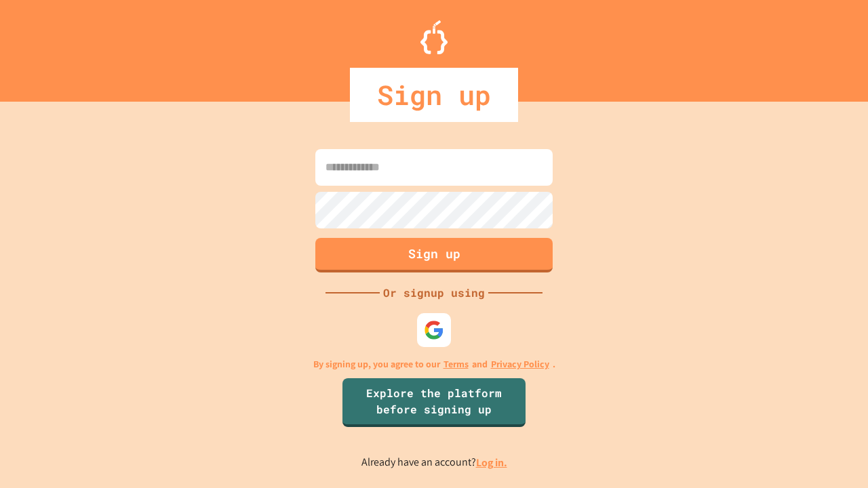 The image size is (868, 488). Describe the element at coordinates (434, 364) in the screenshot. I see `p: By signing up, you agree to our and .` at that location.